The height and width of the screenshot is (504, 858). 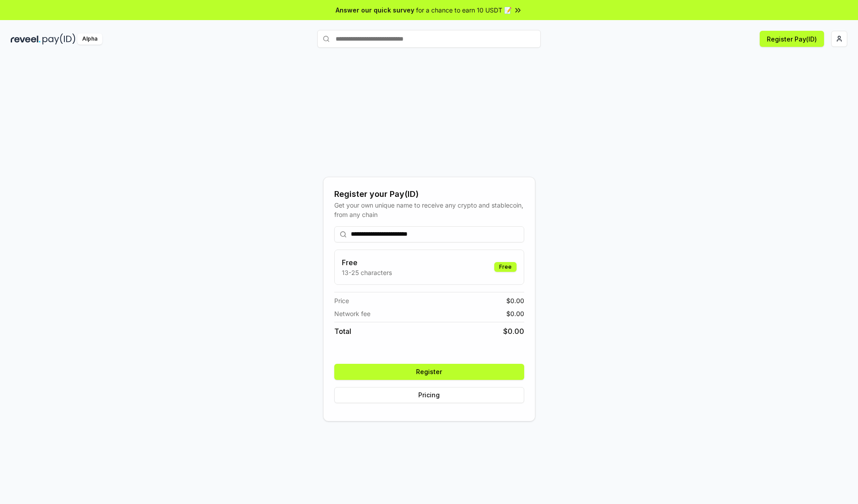 What do you see at coordinates (429, 372) in the screenshot?
I see `button: Register` at bounding box center [429, 372].